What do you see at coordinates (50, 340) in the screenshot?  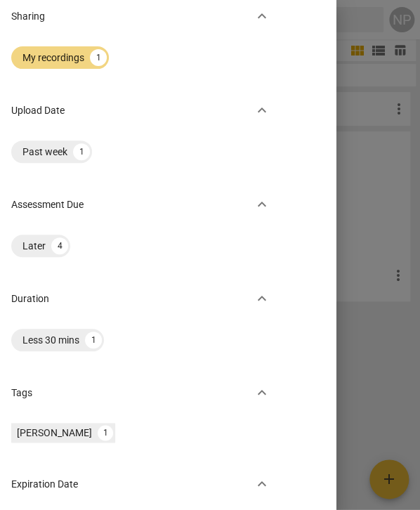 I see `div: Less 30 mins` at bounding box center [50, 340].